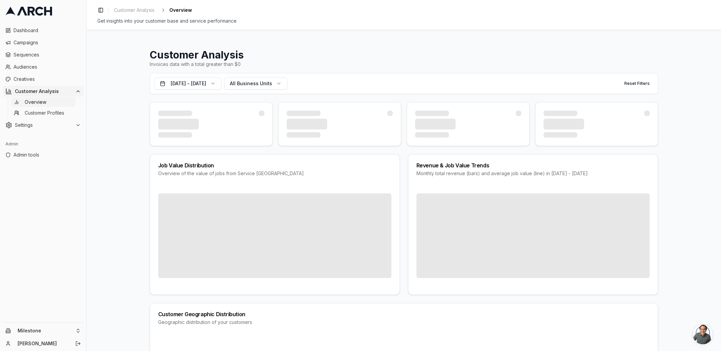  Describe the element at coordinates (78, 344) in the screenshot. I see `button: Log out` at that location.